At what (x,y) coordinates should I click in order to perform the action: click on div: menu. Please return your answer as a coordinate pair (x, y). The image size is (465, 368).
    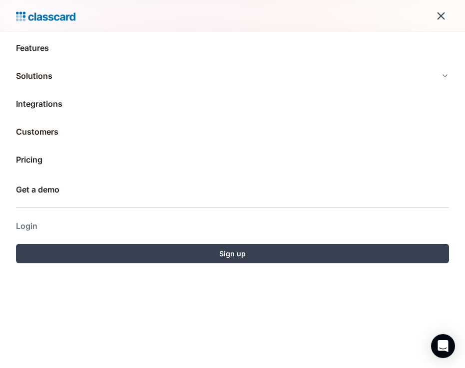
    Looking at the image, I should click on (439, 16).